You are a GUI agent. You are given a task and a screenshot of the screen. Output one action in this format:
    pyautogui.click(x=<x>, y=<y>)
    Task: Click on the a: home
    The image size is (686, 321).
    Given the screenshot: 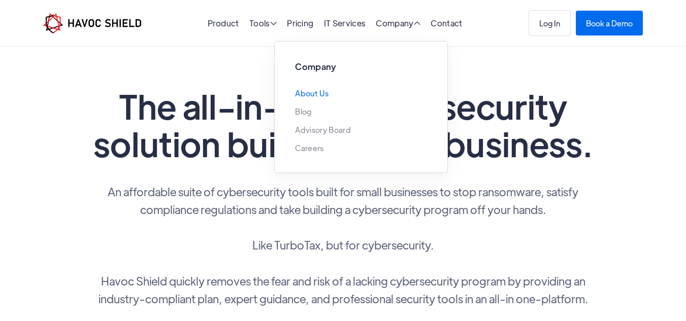 What is the action you would take?
    pyautogui.click(x=92, y=23)
    